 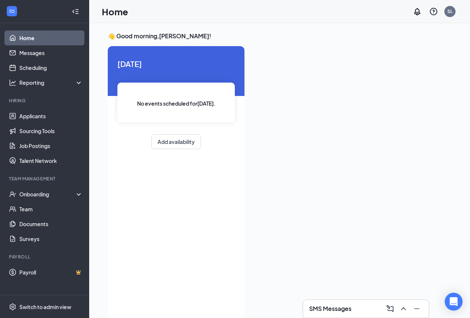 What do you see at coordinates (417, 12) in the screenshot?
I see `svg: Notifications` at bounding box center [417, 12].